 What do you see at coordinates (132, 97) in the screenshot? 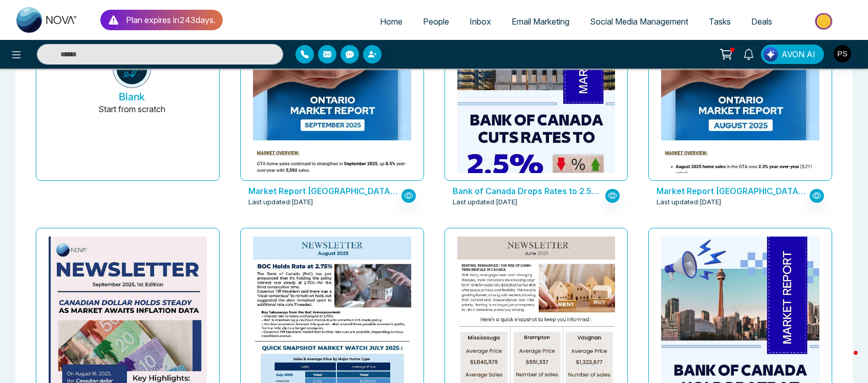
I see `h5: Blank` at bounding box center [132, 97].